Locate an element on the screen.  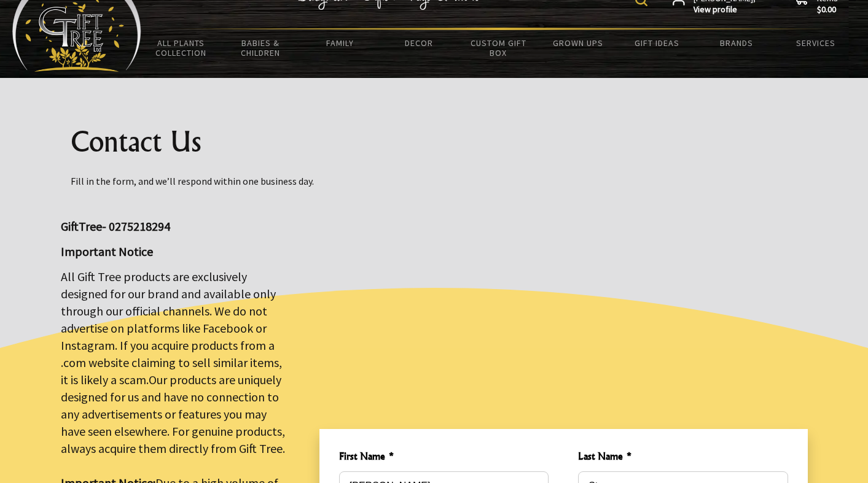
strong: View profile is located at coordinates (724, 10).